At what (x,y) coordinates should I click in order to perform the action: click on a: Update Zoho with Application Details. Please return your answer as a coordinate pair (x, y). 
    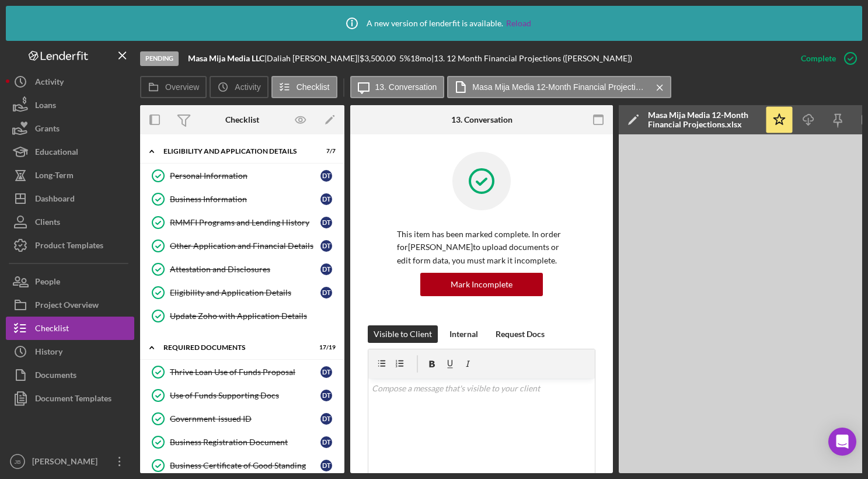
    Looking at the image, I should click on (242, 316).